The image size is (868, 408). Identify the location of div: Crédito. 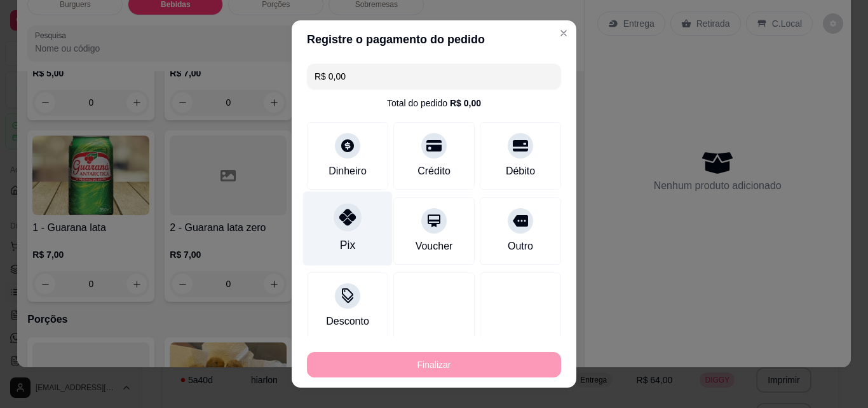
(434, 171).